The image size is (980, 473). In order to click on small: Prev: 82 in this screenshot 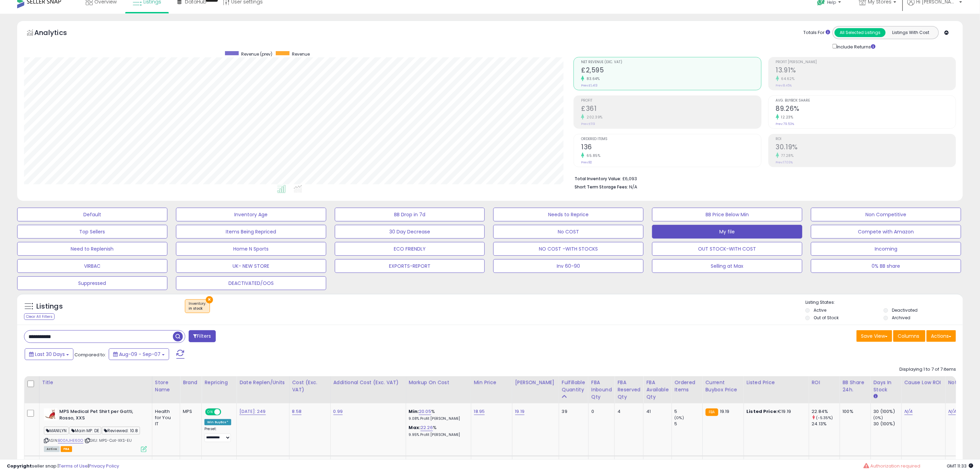, I will do `click(586, 163)`.